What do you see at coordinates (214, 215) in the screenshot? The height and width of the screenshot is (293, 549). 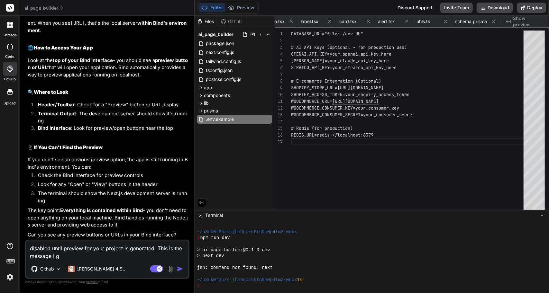 I see `span: Terminal` at bounding box center [214, 215].